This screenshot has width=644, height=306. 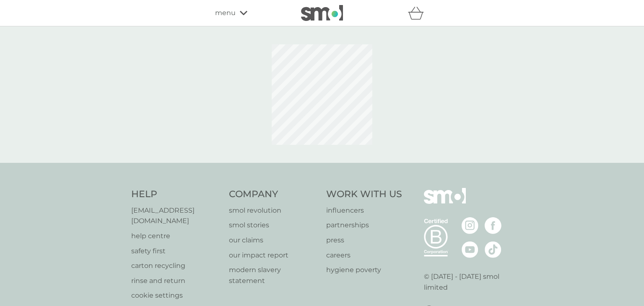 What do you see at coordinates (364, 194) in the screenshot?
I see `h4: Work With Us` at bounding box center [364, 194].